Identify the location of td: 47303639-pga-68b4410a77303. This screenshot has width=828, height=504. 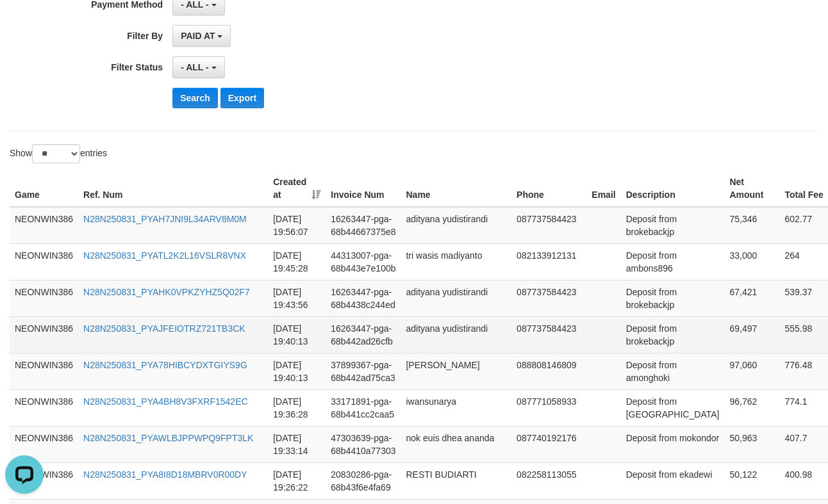
(363, 444).